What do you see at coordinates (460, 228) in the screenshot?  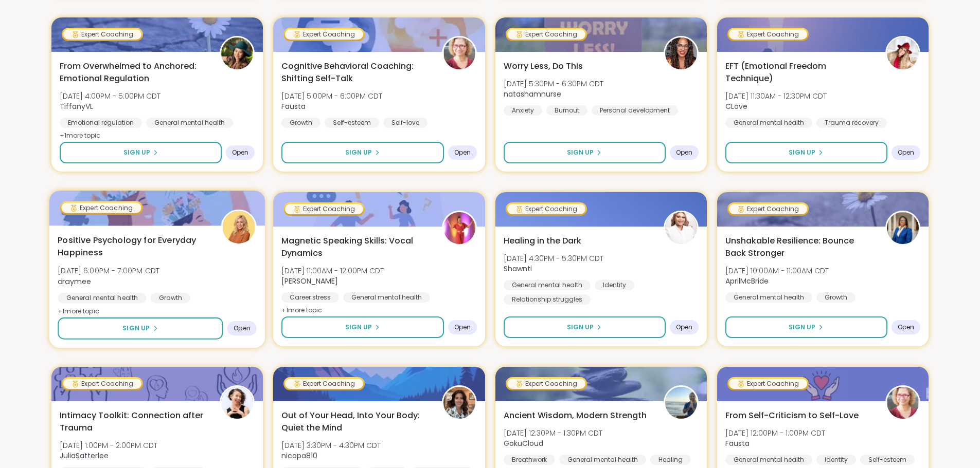 I see `img: Lisa_LaCroix` at bounding box center [460, 228].